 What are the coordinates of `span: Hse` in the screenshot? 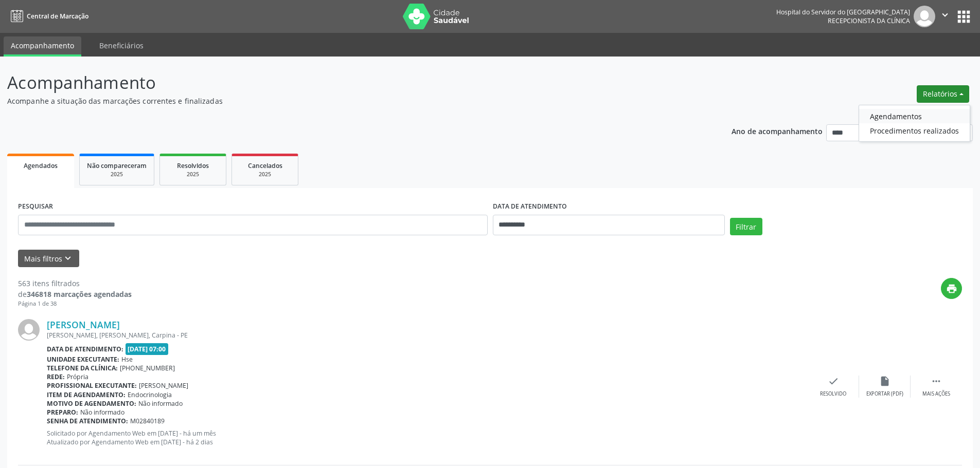 It's located at (127, 360).